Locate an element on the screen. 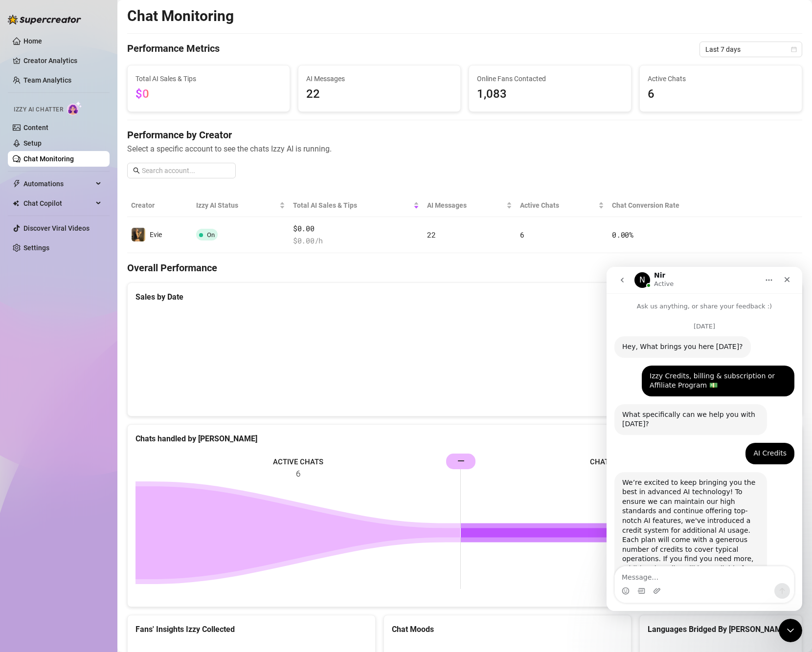 The height and width of the screenshot is (652, 812). th: Active Chats is located at coordinates (562, 205).